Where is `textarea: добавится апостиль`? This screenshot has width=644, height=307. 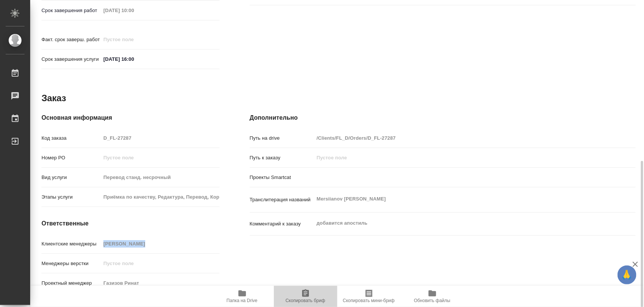 textarea: добавится апостиль is located at coordinates (458, 223).